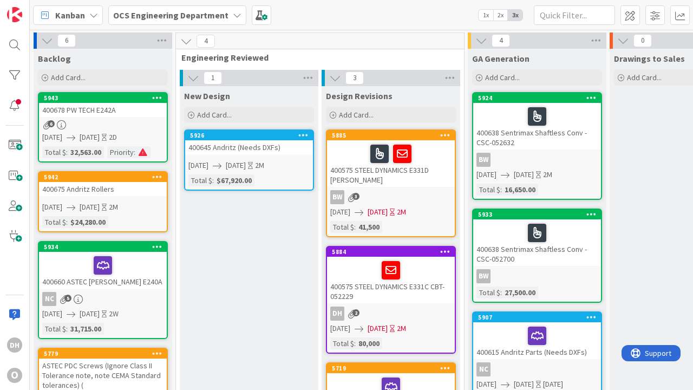 The width and height of the screenshot is (693, 390). Describe the element at coordinates (369, 343) in the screenshot. I see `div: 80,000` at that location.